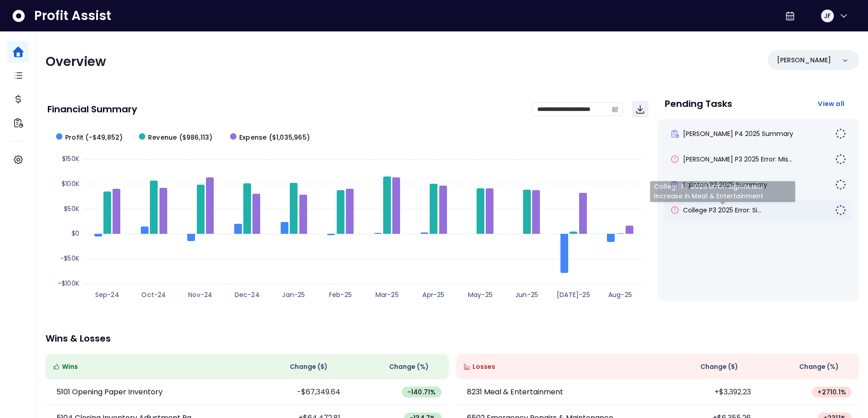 This screenshot has width=868, height=418. Describe the element at coordinates (92, 109) in the screenshot. I see `p: Financial Summary` at that location.